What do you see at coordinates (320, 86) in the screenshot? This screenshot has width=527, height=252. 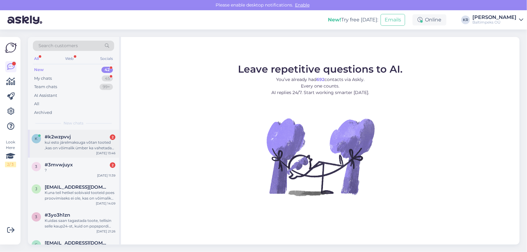 I see `p: You’ve already had contacts via Askly. Every one counts. AI replies 24/7. Start working smarter [...` at bounding box center [320, 86].